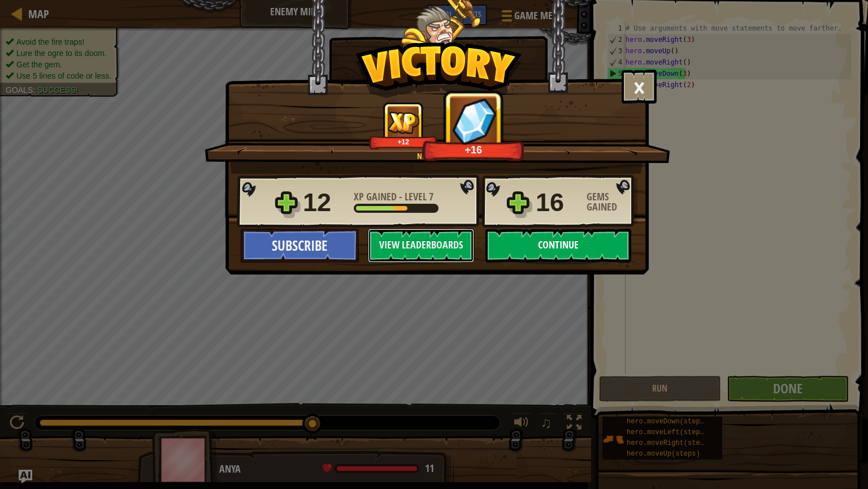 The image size is (868, 489). I want to click on span: 7, so click(431, 196).